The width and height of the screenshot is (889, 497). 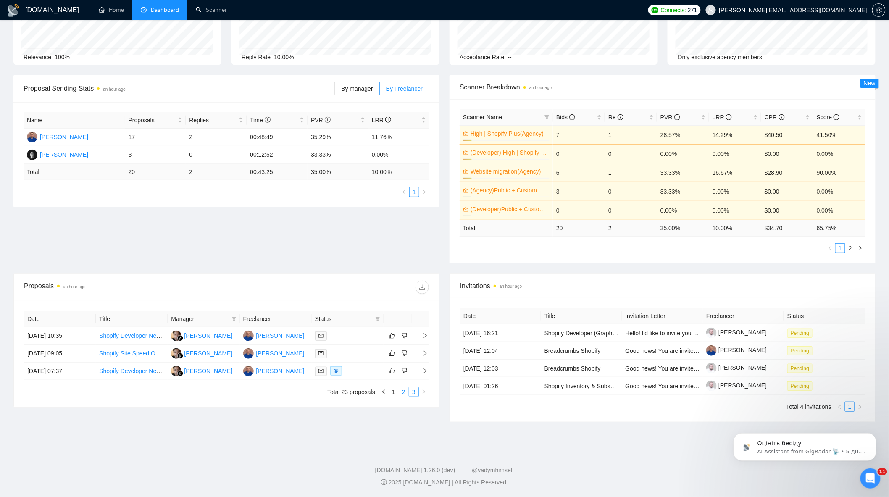 I want to click on a: Pending, so click(x=802, y=350).